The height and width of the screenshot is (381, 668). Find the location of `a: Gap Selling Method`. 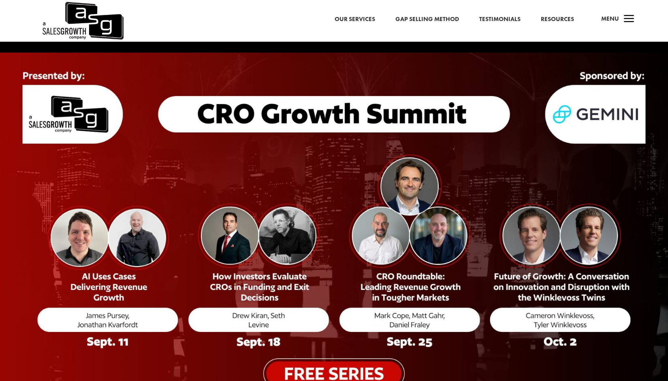

a: Gap Selling Method is located at coordinates (427, 19).